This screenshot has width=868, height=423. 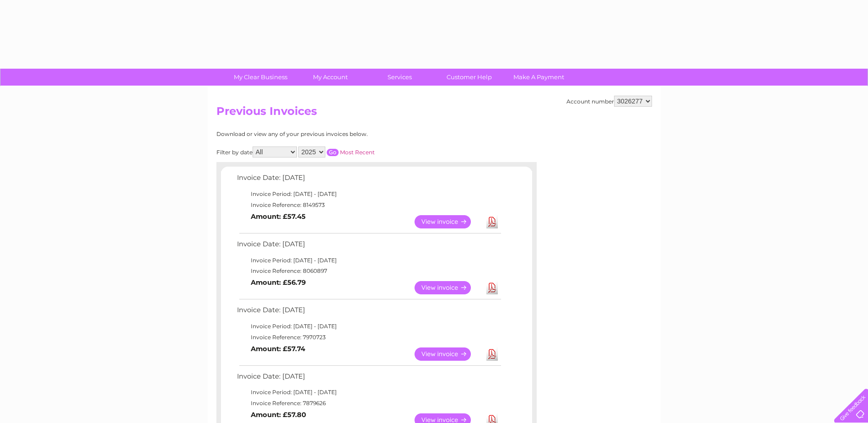 I want to click on td: Invoice Reference: 7970723, so click(x=369, y=337).